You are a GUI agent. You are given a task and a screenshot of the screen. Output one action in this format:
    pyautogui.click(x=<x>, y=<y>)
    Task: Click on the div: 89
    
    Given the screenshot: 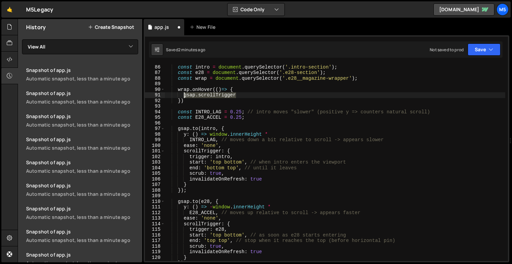 What is the action you would take?
    pyautogui.click(x=155, y=84)
    